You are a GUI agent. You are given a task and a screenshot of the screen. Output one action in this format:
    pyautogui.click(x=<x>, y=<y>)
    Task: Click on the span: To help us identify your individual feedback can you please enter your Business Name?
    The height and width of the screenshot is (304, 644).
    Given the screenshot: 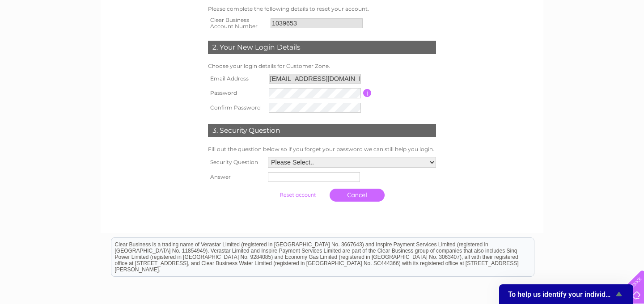 What is the action you would take?
    pyautogui.click(x=560, y=294)
    